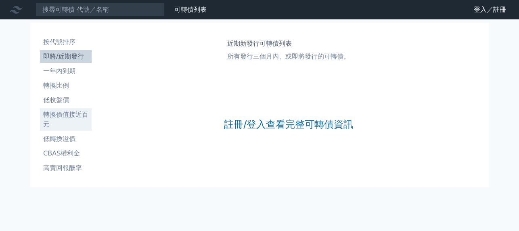 Image resolution: width=519 pixels, height=231 pixels. I want to click on a: 登入／註冊, so click(490, 10).